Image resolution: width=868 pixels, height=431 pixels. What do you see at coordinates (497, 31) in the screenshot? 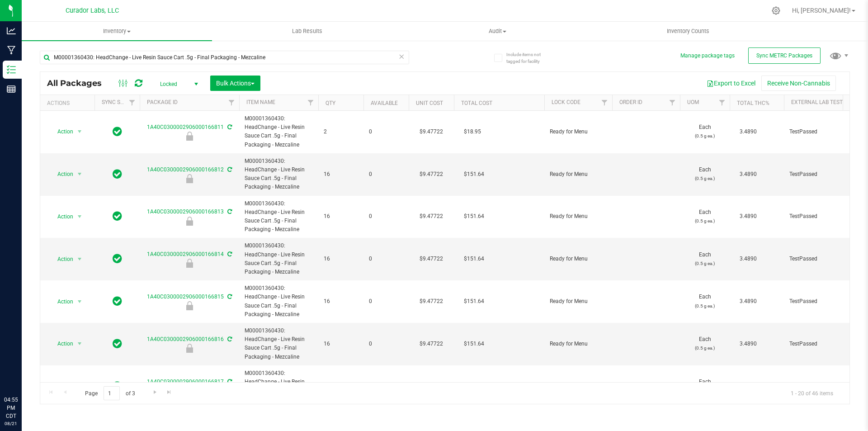
I see `a: Audit` at bounding box center [497, 31].